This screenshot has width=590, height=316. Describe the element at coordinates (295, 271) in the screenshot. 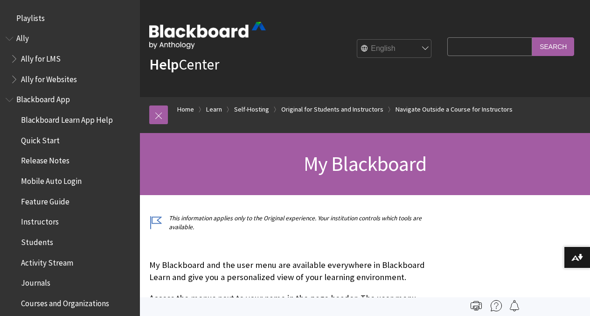

I see `p: My Blackboard and the user menu are available everywhere in Blackboard Learn and give you a perso...` at that location.